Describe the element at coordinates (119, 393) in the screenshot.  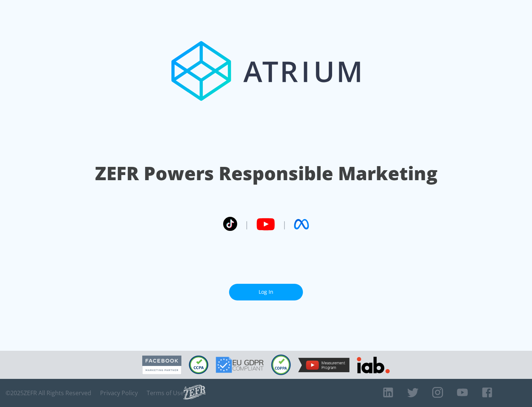
I see `a: Privacy Policy` at that location.